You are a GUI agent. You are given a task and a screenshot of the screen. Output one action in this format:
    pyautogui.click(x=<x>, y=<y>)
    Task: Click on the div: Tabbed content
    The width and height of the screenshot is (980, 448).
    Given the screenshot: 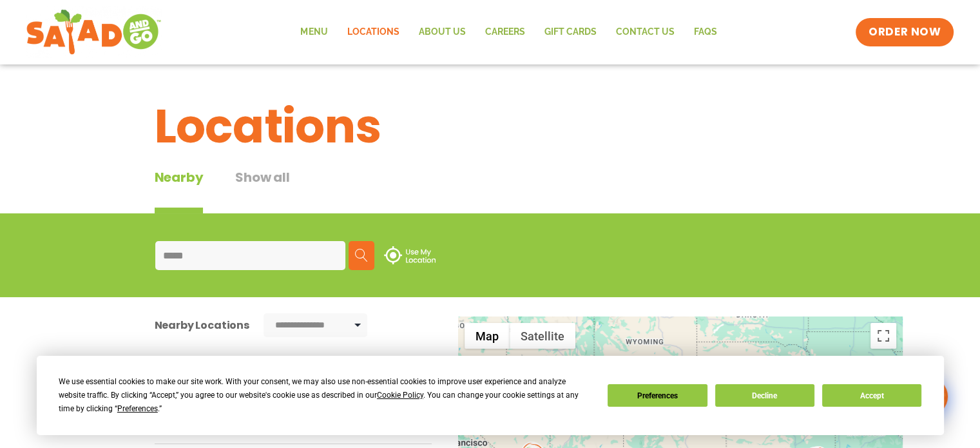 What is the action you would take?
    pyautogui.click(x=239, y=190)
    